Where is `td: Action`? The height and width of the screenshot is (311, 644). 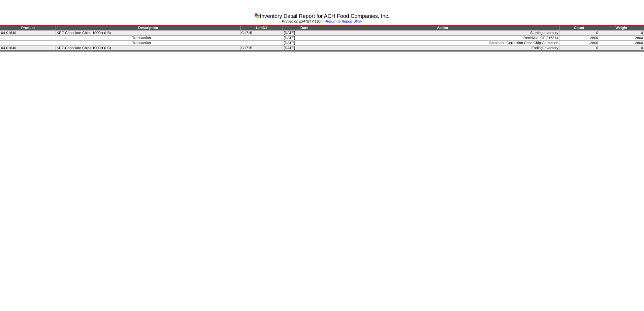 td: Action is located at coordinates (442, 28).